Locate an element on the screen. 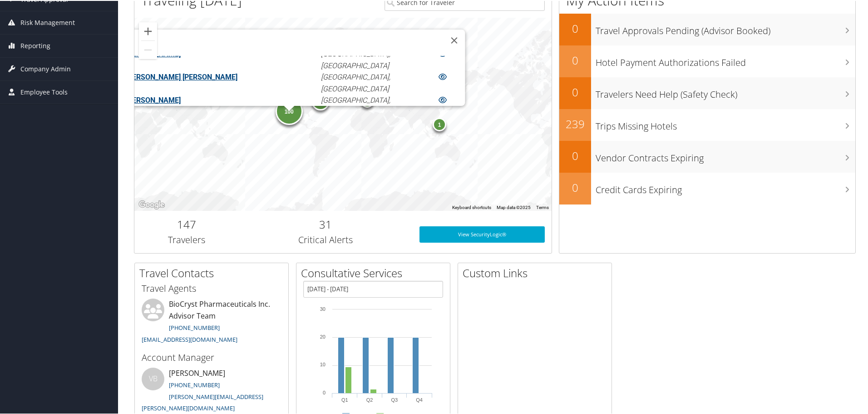 The height and width of the screenshot is (414, 868). text: Q3 is located at coordinates (394, 399).